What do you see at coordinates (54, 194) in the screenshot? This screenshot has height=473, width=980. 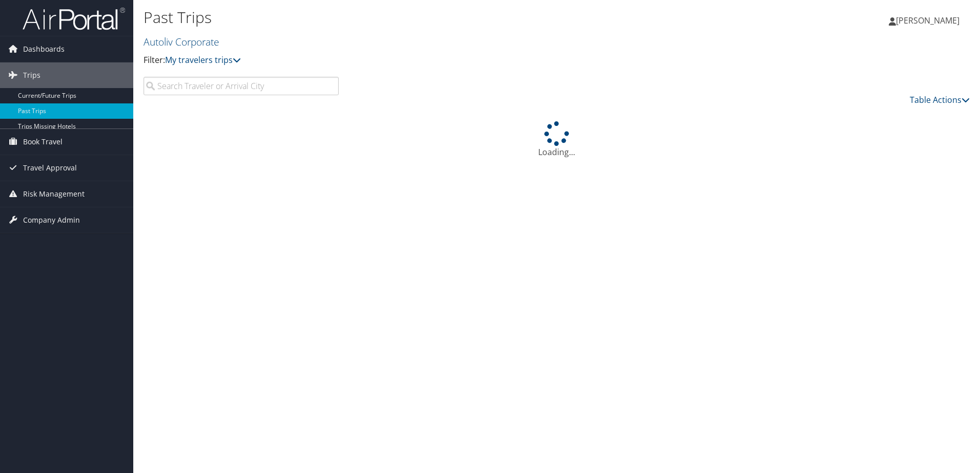 I see `span: Risk Management` at bounding box center [54, 194].